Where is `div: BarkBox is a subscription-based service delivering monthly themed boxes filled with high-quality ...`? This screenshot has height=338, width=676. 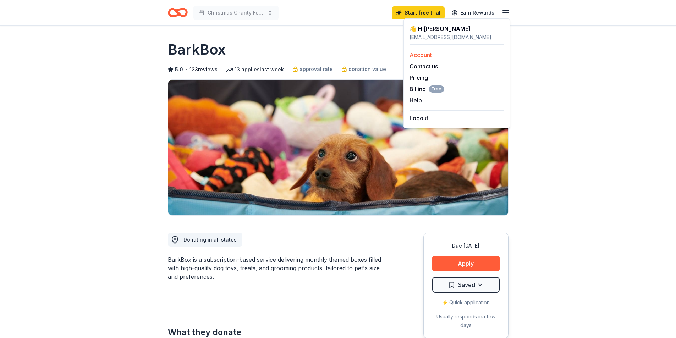 div: BarkBox is a subscription-based service delivering monthly themed boxes filled with high-quality ... is located at coordinates (279, 268).